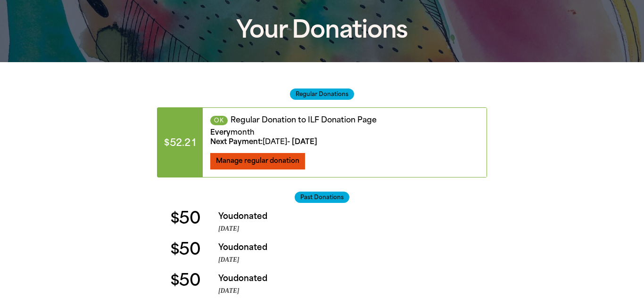 This screenshot has height=298, width=644. What do you see at coordinates (219, 120) in the screenshot?
I see `span: OK` at bounding box center [219, 120].